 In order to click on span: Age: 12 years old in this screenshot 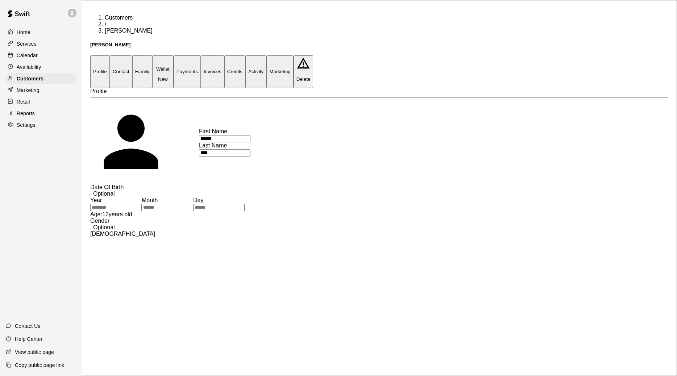, I will do `click(111, 214)`.